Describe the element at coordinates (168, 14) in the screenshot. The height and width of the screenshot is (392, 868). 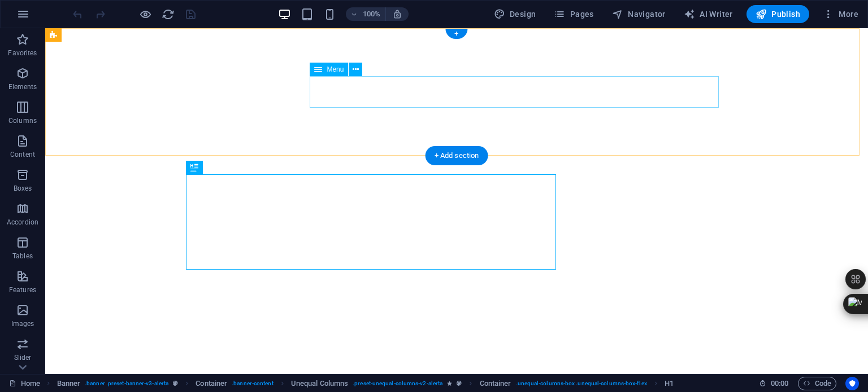
I see `i: Reload page` at that location.